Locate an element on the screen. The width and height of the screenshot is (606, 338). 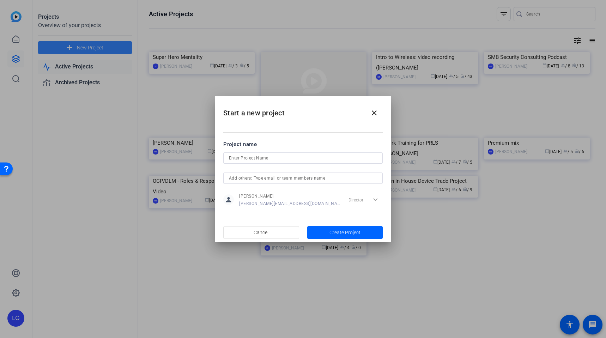
button: Create Project is located at coordinates (345, 233).